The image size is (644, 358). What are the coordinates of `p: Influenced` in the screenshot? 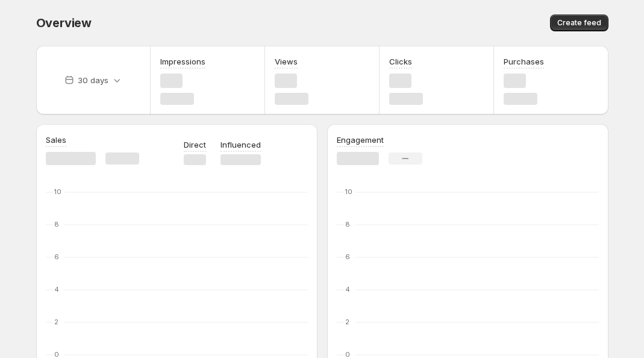 It's located at (240, 145).